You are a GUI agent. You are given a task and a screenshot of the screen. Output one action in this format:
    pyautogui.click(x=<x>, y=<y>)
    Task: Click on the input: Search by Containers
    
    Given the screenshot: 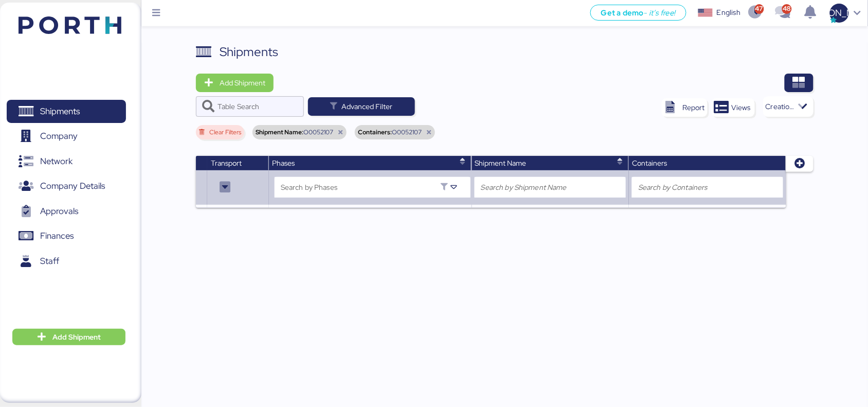 What is the action you would take?
    pyautogui.click(x=707, y=187)
    